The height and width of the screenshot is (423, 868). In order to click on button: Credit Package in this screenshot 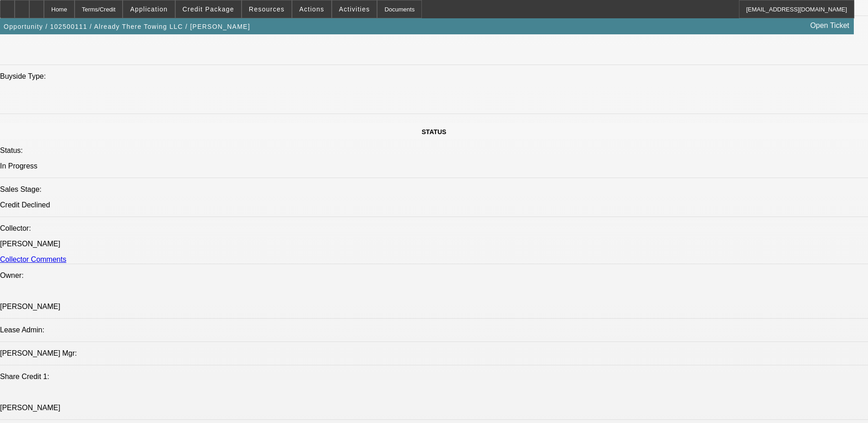, I will do `click(209, 9)`.